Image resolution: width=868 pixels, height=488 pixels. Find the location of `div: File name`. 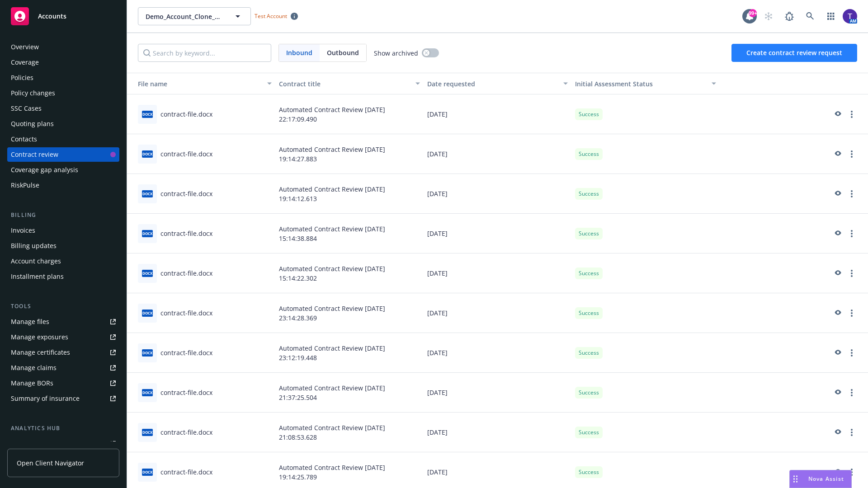

div: File name is located at coordinates (196, 84).